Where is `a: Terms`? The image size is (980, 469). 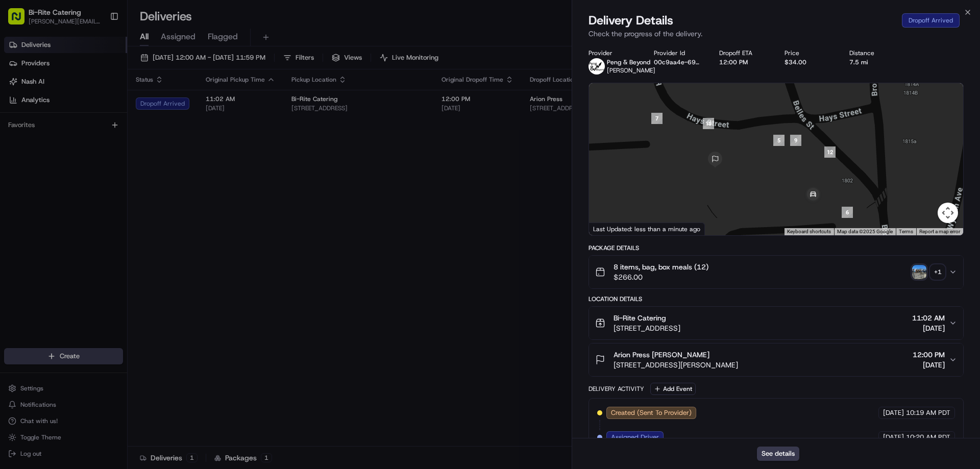 a: Terms is located at coordinates (906, 231).